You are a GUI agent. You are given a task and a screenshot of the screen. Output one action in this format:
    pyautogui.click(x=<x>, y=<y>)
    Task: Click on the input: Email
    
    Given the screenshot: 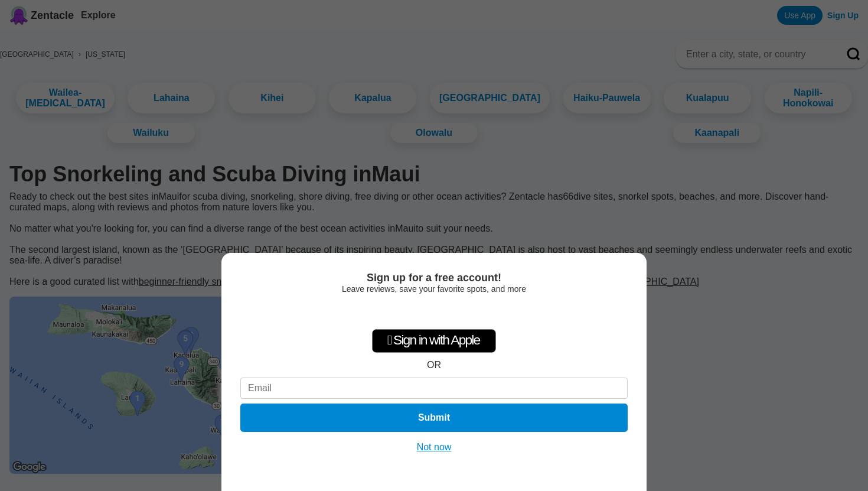 What is the action you would take?
    pyautogui.click(x=434, y=388)
    